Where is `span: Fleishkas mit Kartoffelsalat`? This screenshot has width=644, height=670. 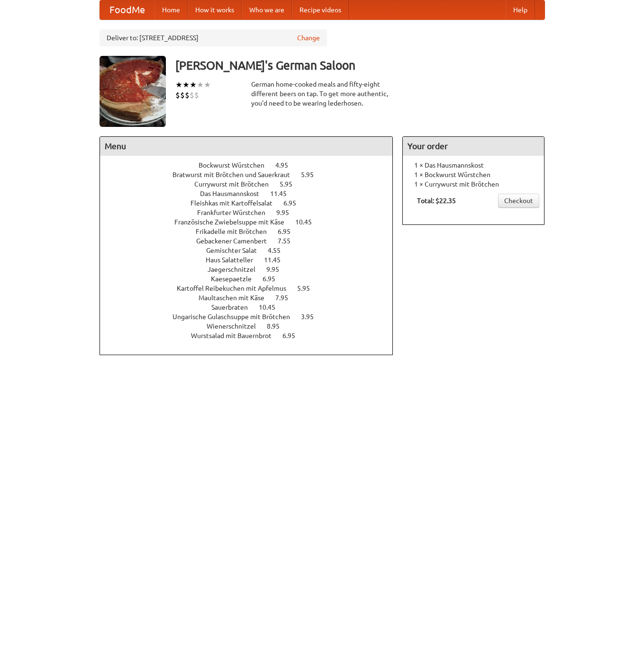
span: Fleishkas mit Kartoffelsalat is located at coordinates (236, 203).